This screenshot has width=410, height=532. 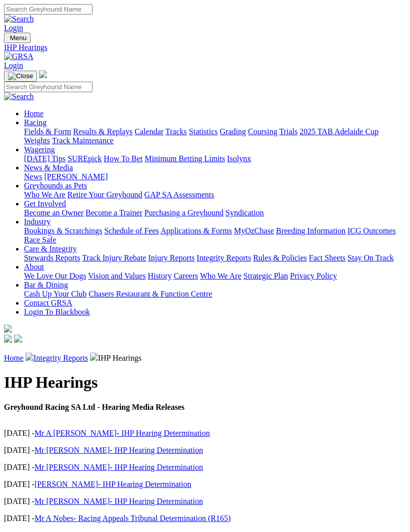 I want to click on a: Cash Up Your Club, so click(x=55, y=294).